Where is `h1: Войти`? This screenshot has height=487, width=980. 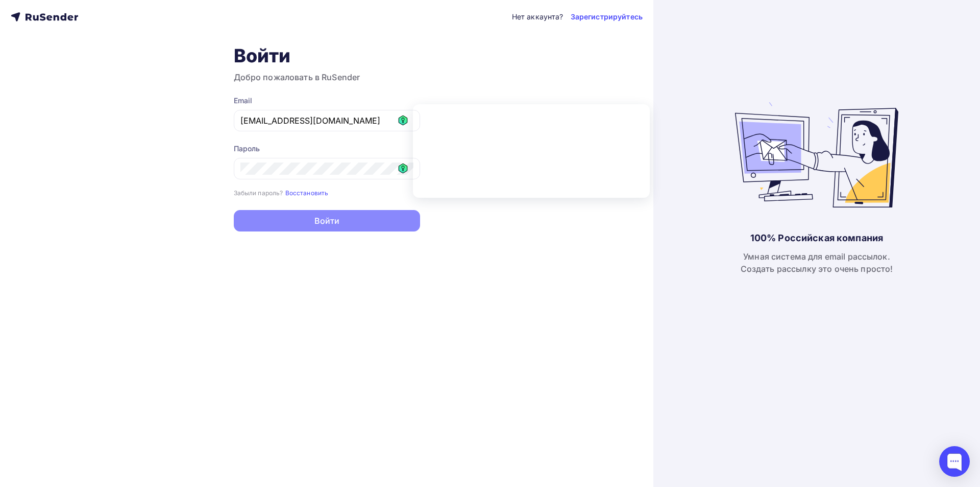 h1: Войти is located at coordinates (326, 55).